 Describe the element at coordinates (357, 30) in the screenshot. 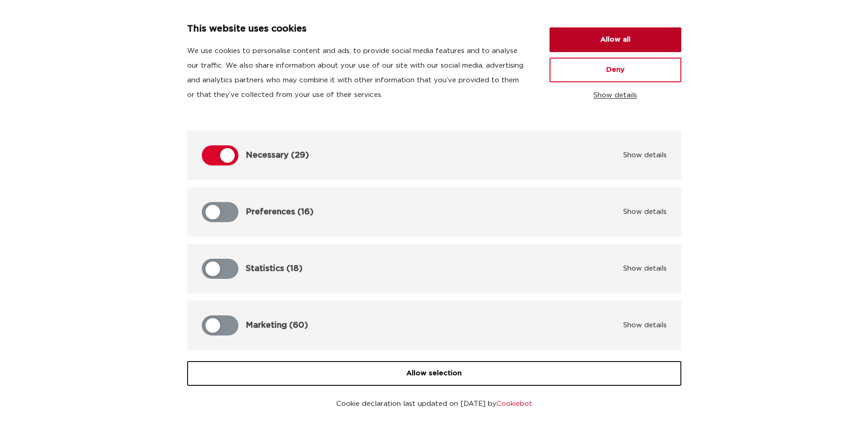

I see `p: This website uses cookies` at that location.